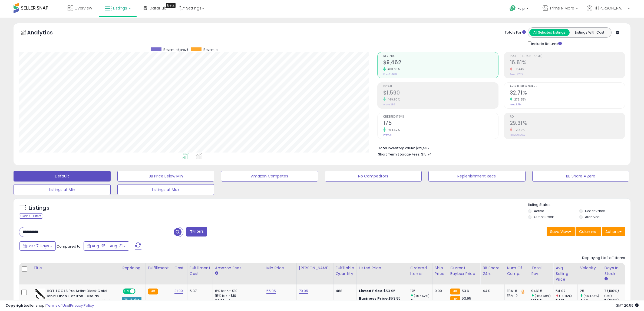 The height and width of the screenshot is (311, 644). I want to click on b: Short Term Storage Fees:, so click(399, 154).